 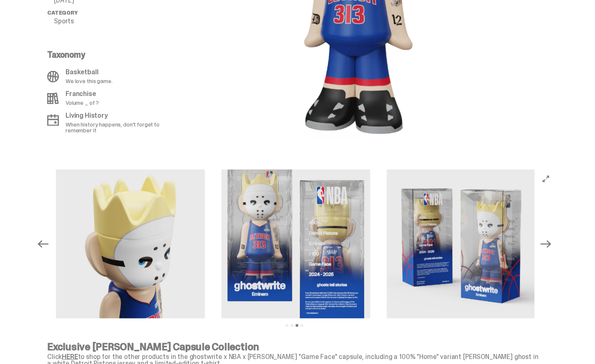 What do you see at coordinates (82, 94) in the screenshot?
I see `p: Franchise` at bounding box center [82, 94].